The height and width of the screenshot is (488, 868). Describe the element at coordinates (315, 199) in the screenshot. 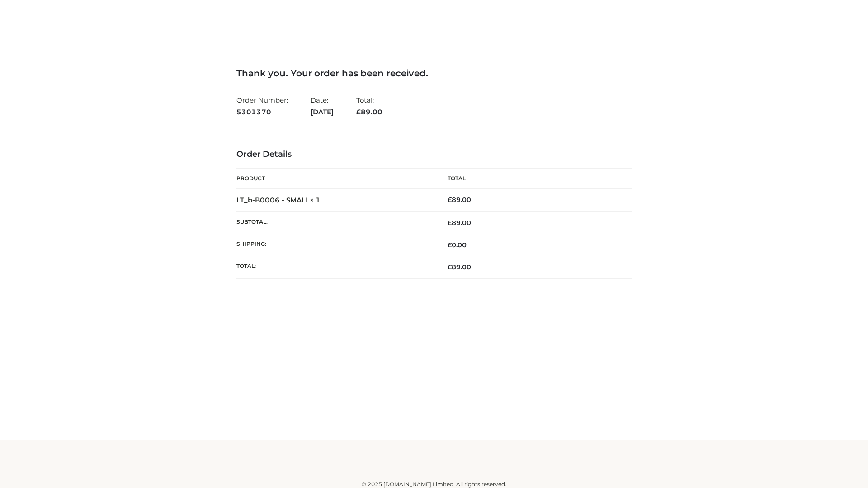

I see `strong: × 1` at that location.